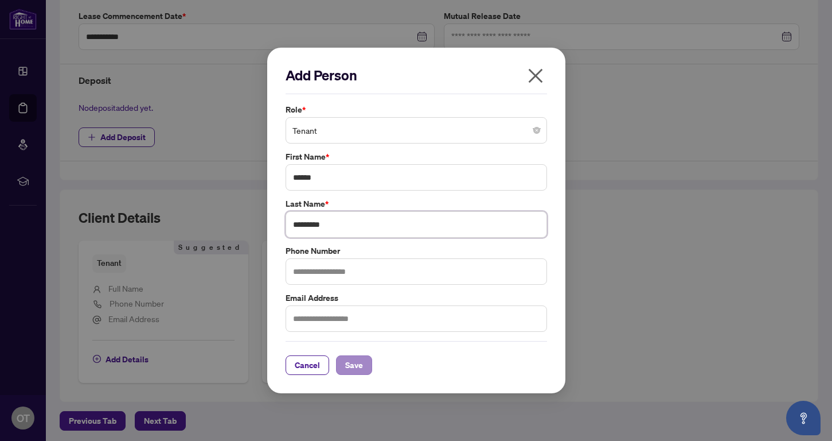 This screenshot has height=441, width=832. Describe the element at coordinates (354, 365) in the screenshot. I see `button: Save` at that location.